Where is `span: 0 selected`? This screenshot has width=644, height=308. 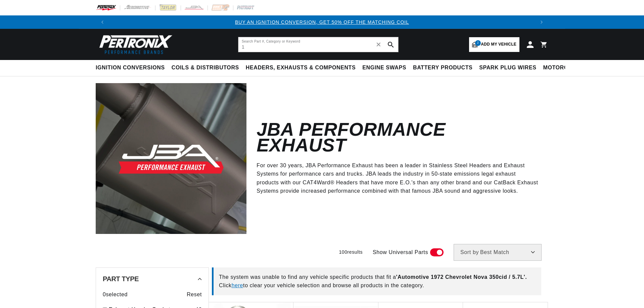 span: 0 selected is located at coordinates (115, 295).